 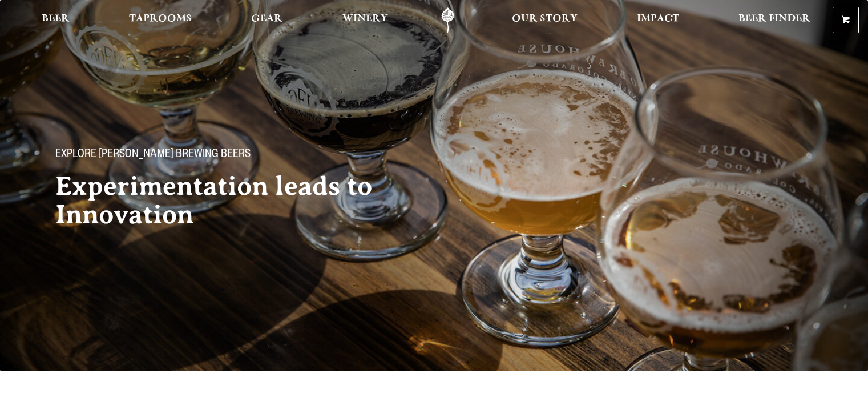 What do you see at coordinates (544, 20) in the screenshot?
I see `a: Our Story` at bounding box center [544, 20].